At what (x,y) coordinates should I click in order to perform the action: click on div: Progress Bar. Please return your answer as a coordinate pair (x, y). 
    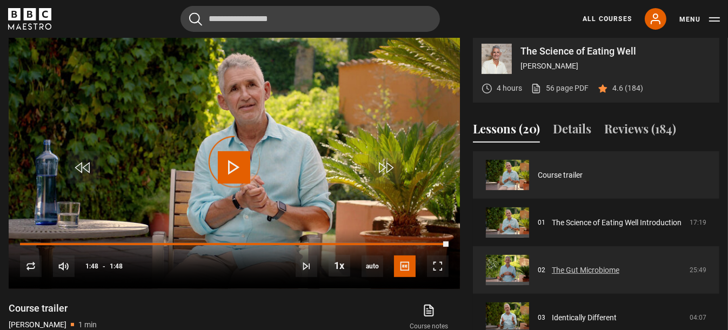
    Looking at the image, I should click on (234, 244).